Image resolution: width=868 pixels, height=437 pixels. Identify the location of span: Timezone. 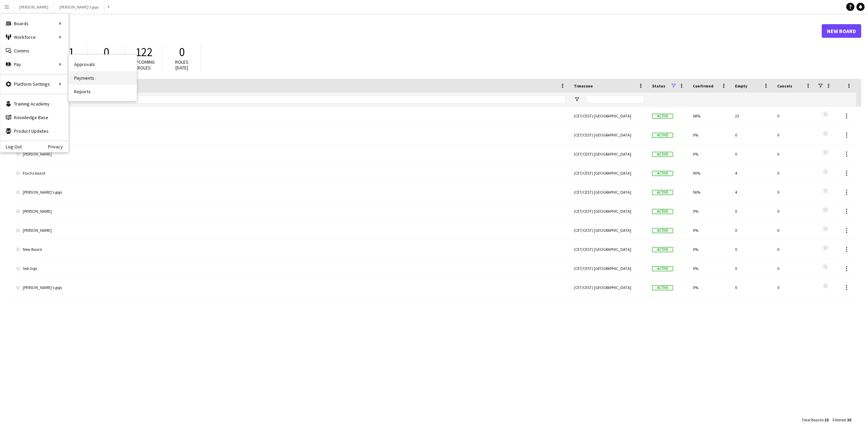
(584, 86).